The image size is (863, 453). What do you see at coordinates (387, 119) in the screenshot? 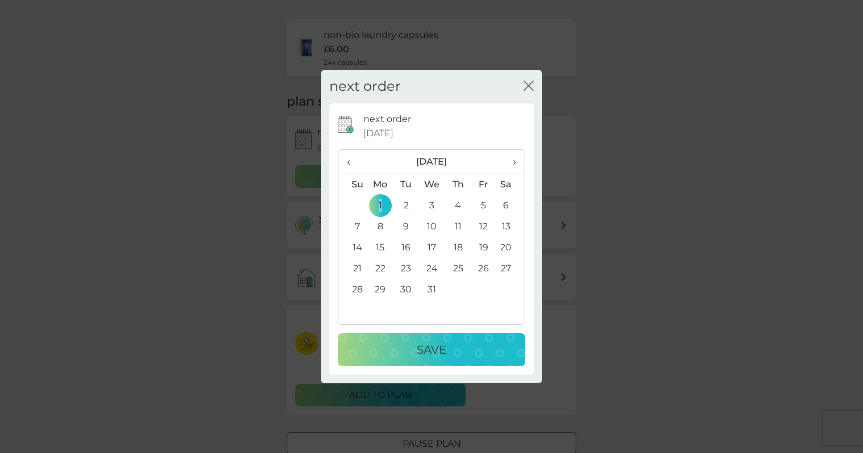
I see `p: next order` at bounding box center [387, 119].